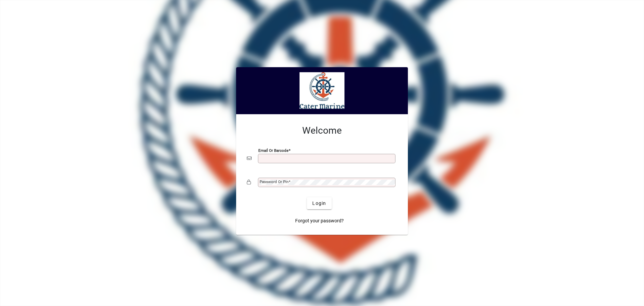 The height and width of the screenshot is (306, 644). What do you see at coordinates (274, 182) in the screenshot?
I see `mat-label: Password or Pin` at bounding box center [274, 182].